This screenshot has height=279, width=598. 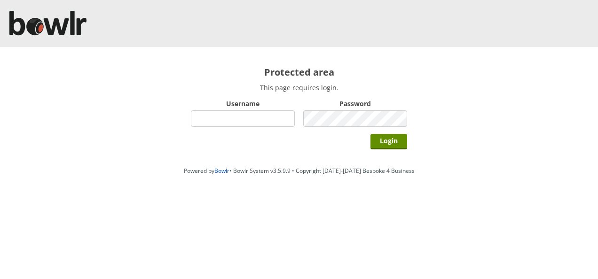 I want to click on label: Username, so click(x=242, y=103).